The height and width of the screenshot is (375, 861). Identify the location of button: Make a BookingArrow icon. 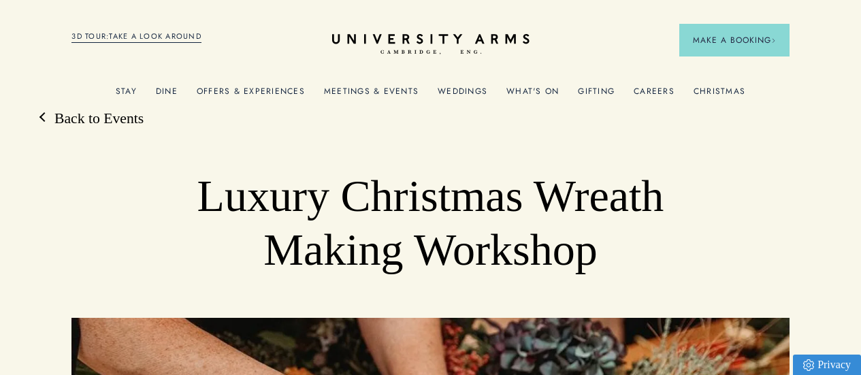
(734, 40).